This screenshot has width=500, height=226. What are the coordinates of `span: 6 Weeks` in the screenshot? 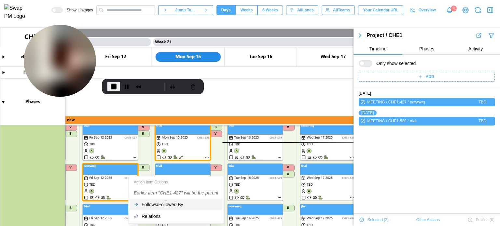 It's located at (270, 10).